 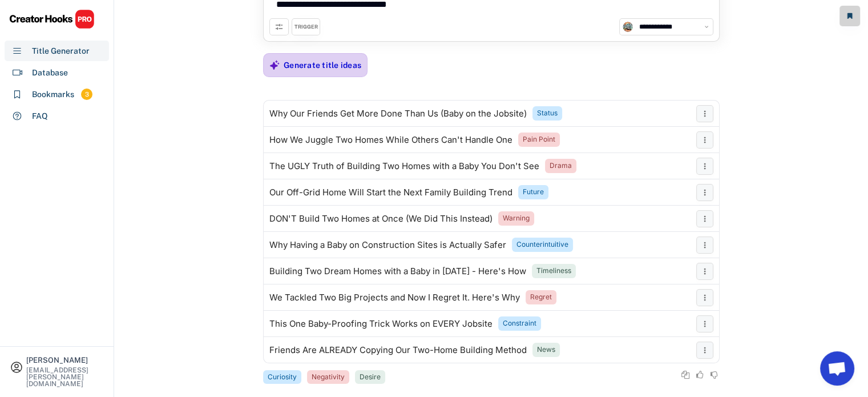 What do you see at coordinates (554, 271) in the screenshot?
I see `div: Timeliness` at bounding box center [554, 271].